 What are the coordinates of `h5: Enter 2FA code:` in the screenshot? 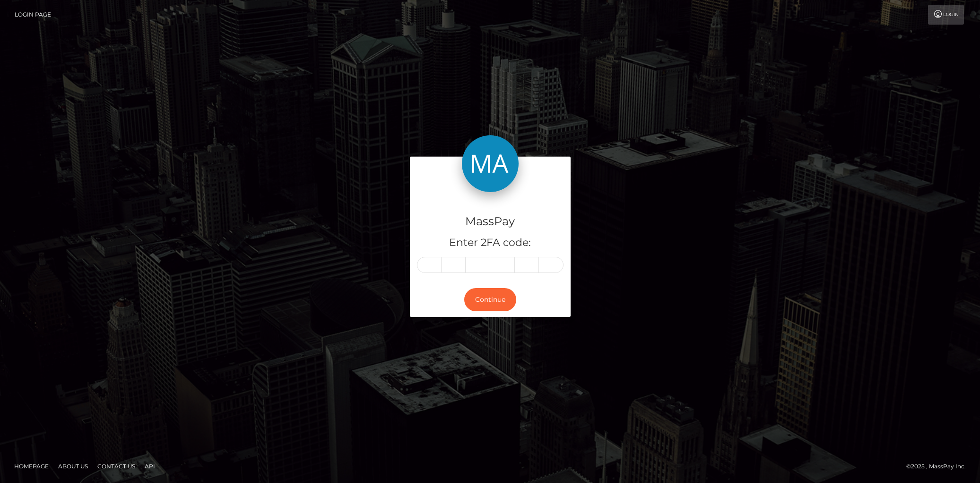 It's located at (490, 242).